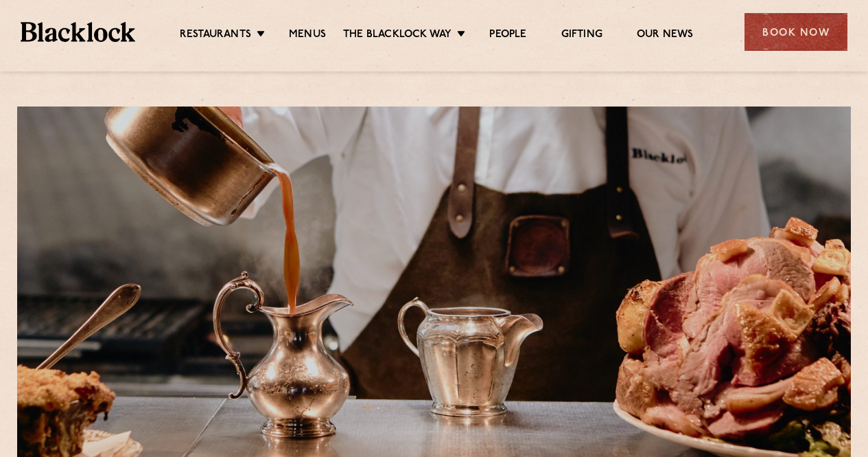  I want to click on div: Book Now, so click(796, 32).